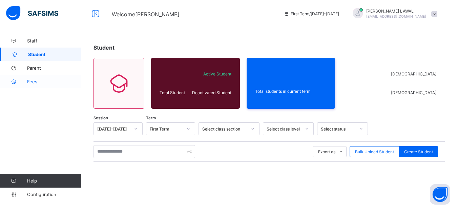 This screenshot has width=457, height=208. What do you see at coordinates (419, 151) in the screenshot?
I see `span: Create Student` at bounding box center [419, 151].